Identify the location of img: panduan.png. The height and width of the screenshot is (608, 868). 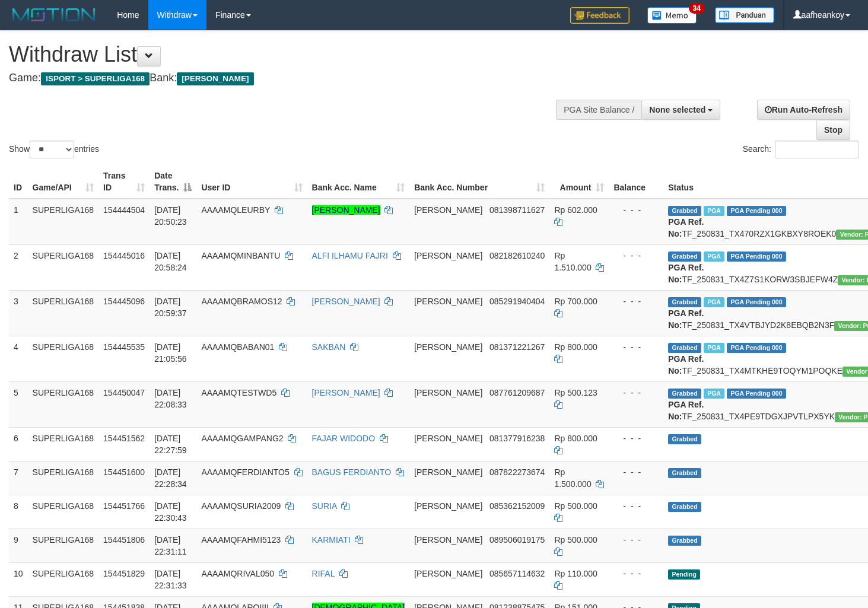
(745, 15).